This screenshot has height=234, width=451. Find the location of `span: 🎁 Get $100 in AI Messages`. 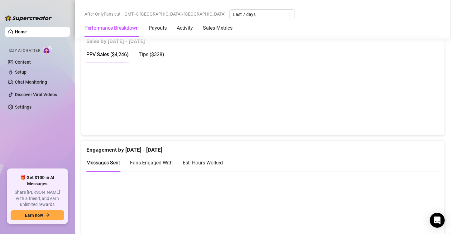

span: 🎁 Get $100 in AI Messages is located at coordinates (37, 180).